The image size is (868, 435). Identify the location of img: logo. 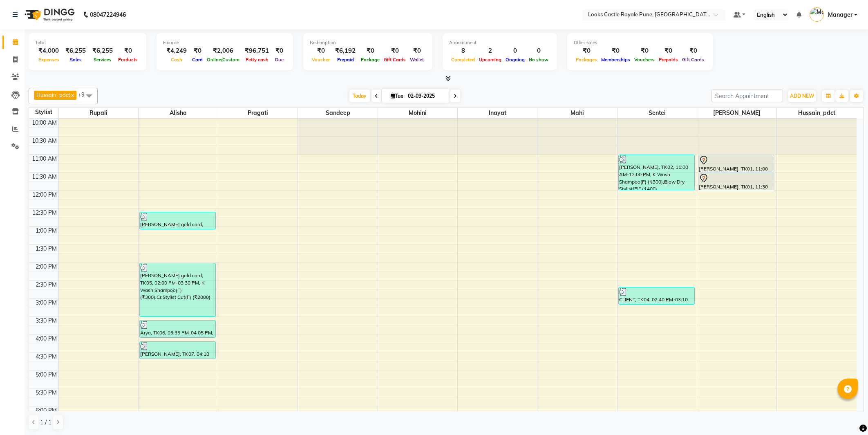
(49, 15).